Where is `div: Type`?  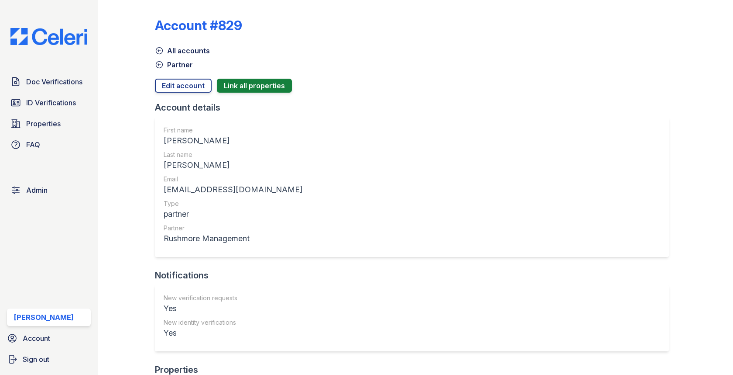 div: Type is located at coordinates (233, 203).